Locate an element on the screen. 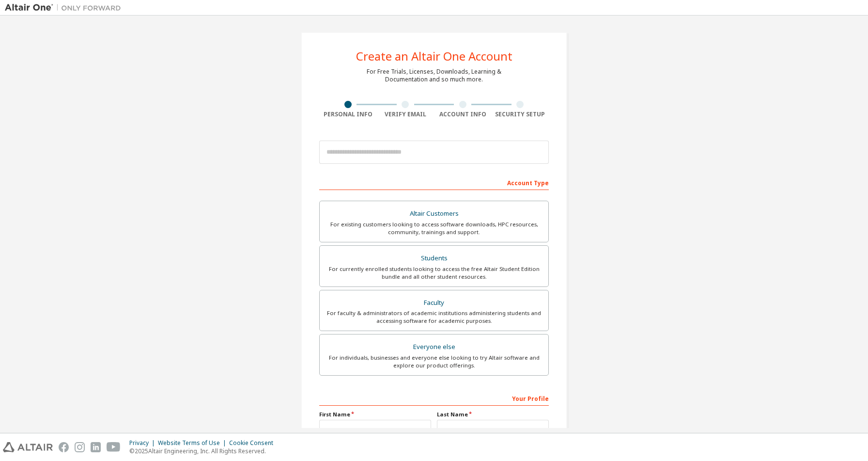  div: Website Terms of Use is located at coordinates (193, 443).